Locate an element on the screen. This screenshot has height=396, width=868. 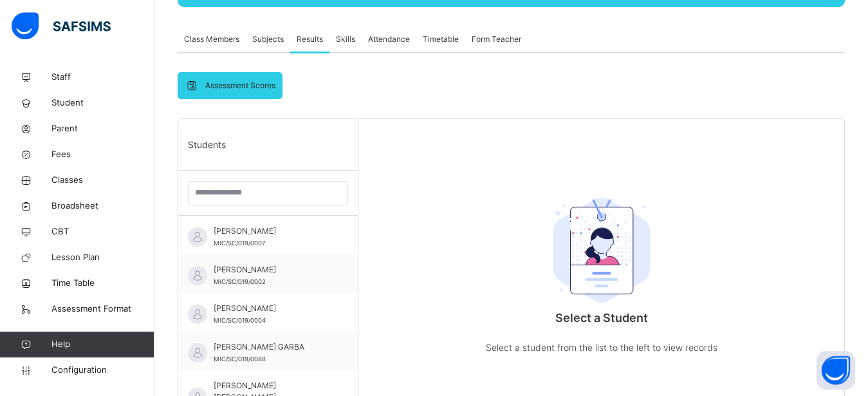
span: Timetable is located at coordinates (441, 39).